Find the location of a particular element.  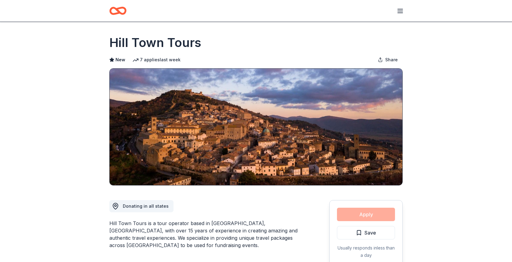

button: Save is located at coordinates (366, 233).